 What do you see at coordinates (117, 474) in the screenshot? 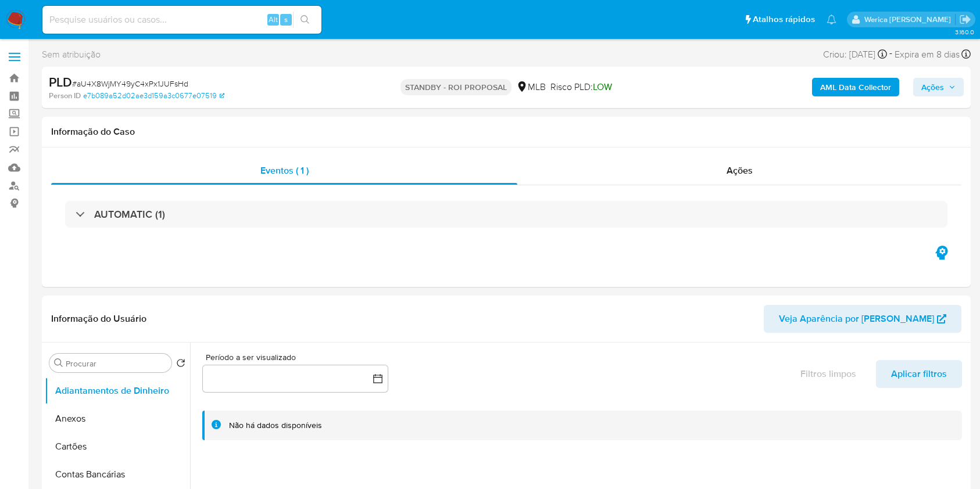
I see `button: Contas Bancárias` at bounding box center [117, 474].